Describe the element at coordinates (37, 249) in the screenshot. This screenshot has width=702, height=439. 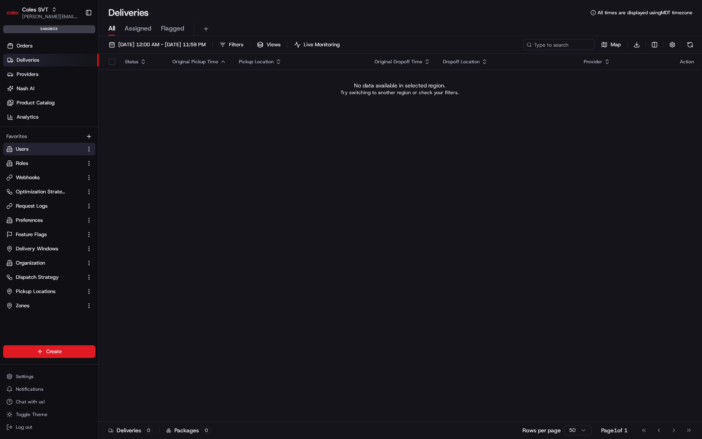
I see `span: Delivery Windows` at that location.